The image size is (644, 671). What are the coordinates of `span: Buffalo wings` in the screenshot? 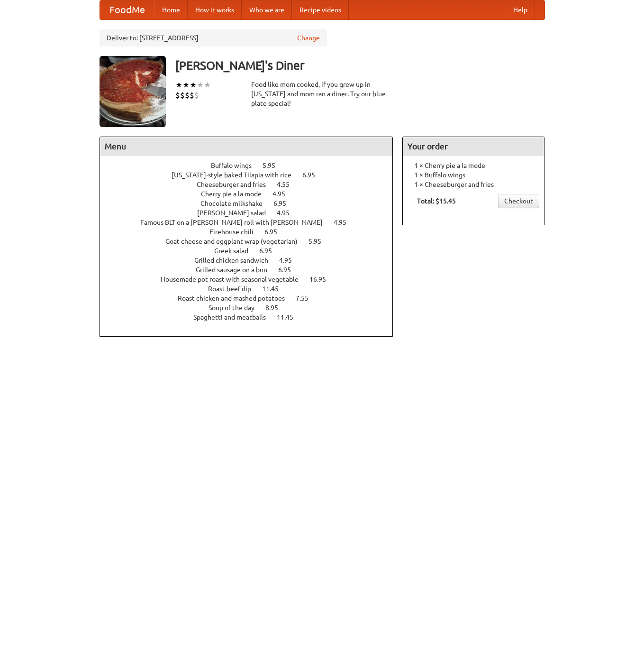 It's located at (236, 166).